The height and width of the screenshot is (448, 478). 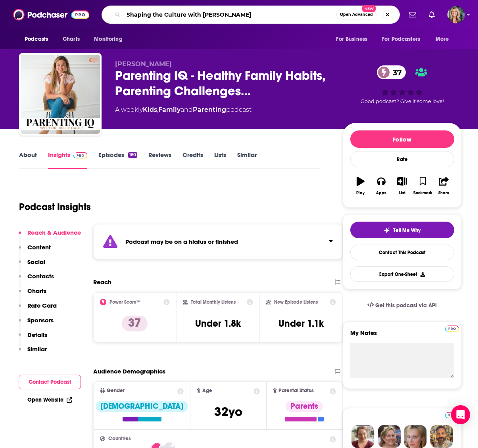 I want to click on strong: Podcast may be on a hiatus or finished, so click(x=182, y=242).